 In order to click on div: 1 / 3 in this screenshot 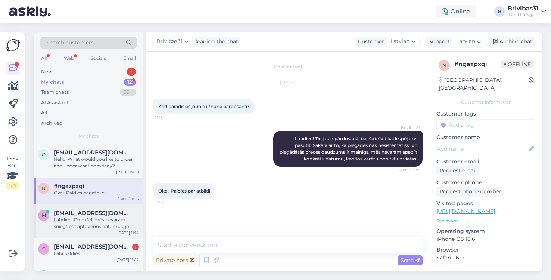, I will do `click(13, 186)`.